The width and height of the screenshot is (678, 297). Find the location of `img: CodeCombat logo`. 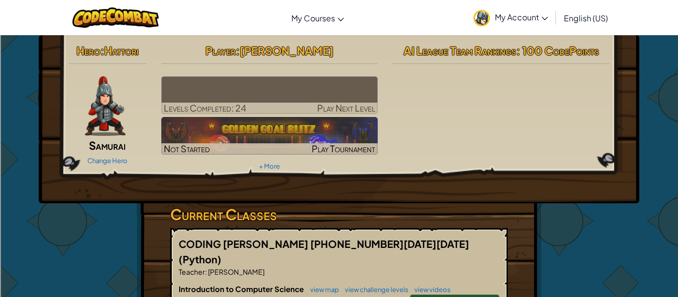

img: CodeCombat logo is located at coordinates (116, 17).